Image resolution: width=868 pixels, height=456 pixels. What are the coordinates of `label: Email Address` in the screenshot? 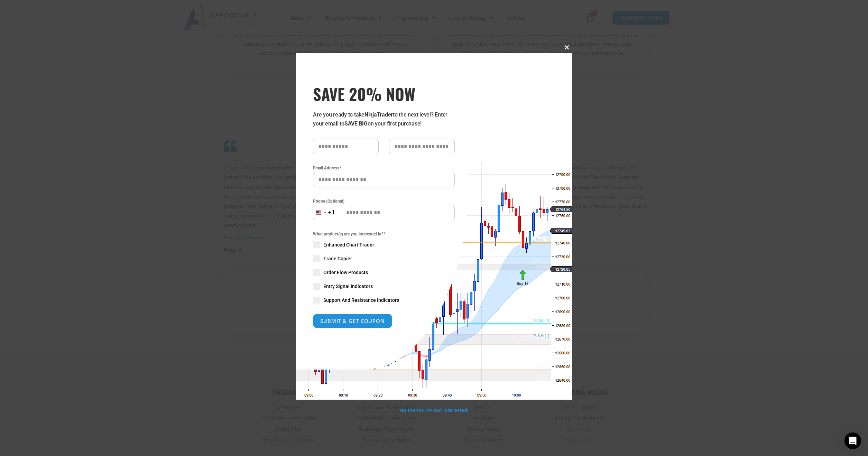 It's located at (384, 168).